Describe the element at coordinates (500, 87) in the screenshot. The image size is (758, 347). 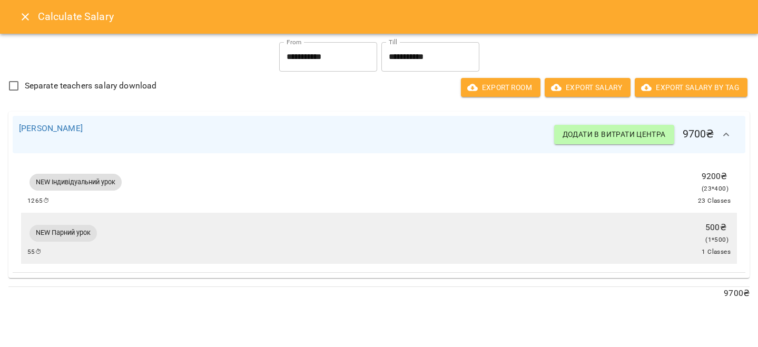
I see `span: Export room` at that location.